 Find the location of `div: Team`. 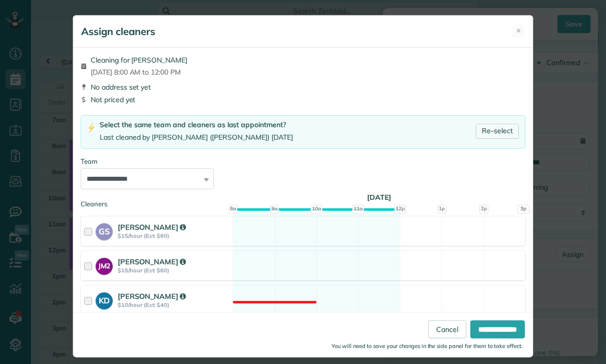

div: Team is located at coordinates (303, 161).